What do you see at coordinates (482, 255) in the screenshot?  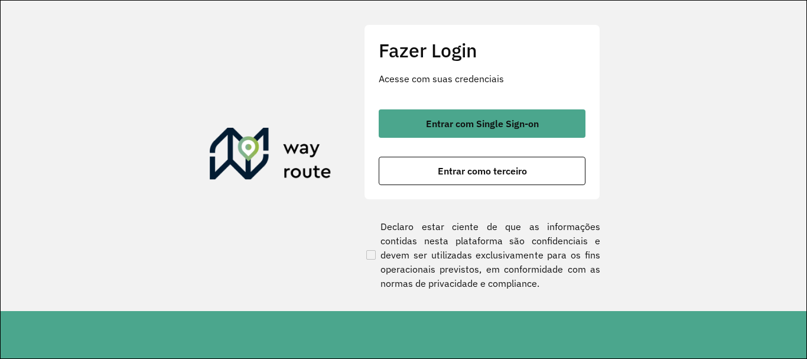 I see `label: Declaro estar ciente de que as informações contidas nesta plataforma são confidenciais e devem se...` at bounding box center [482, 255].